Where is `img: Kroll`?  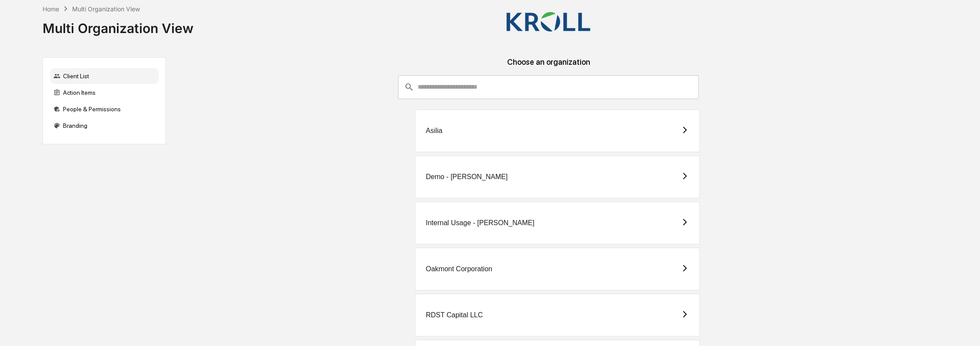
img: Kroll is located at coordinates (548, 22).